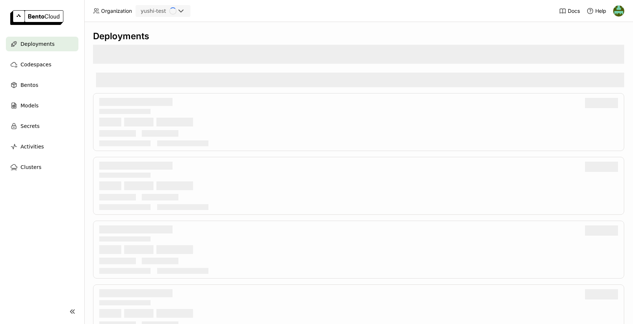 The width and height of the screenshot is (633, 324). What do you see at coordinates (37, 18) in the screenshot?
I see `img: logo` at bounding box center [37, 18].